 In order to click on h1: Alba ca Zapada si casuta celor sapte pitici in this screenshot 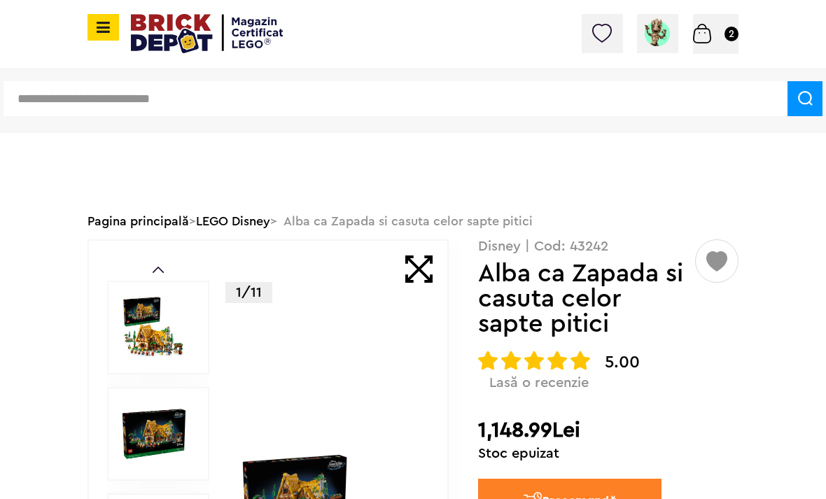, I will do `click(585, 299)`.